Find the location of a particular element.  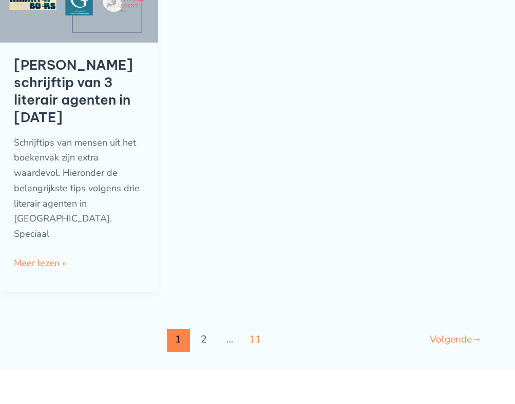

a: Volgende is located at coordinates (455, 341).